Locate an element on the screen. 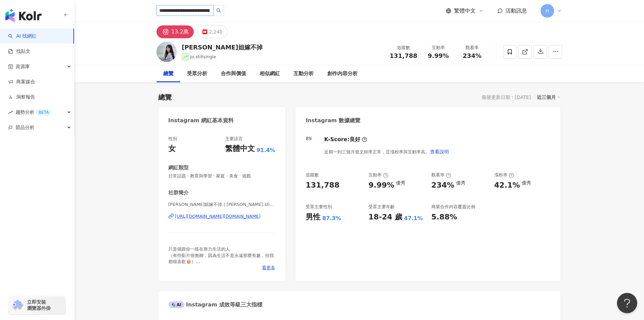 The image size is (644, 320). span: 查看說明 is located at coordinates (439, 152).